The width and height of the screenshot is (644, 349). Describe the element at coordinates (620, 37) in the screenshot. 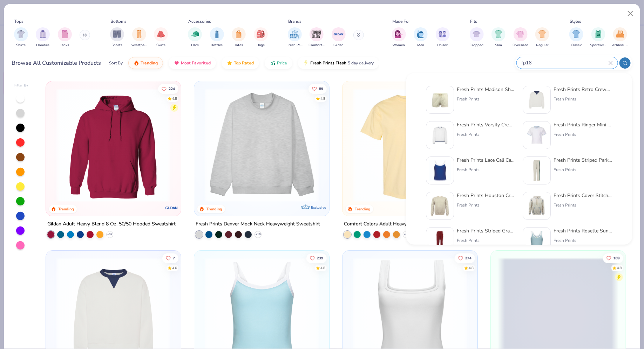

I see `div: filter for Athleisure` at that location.